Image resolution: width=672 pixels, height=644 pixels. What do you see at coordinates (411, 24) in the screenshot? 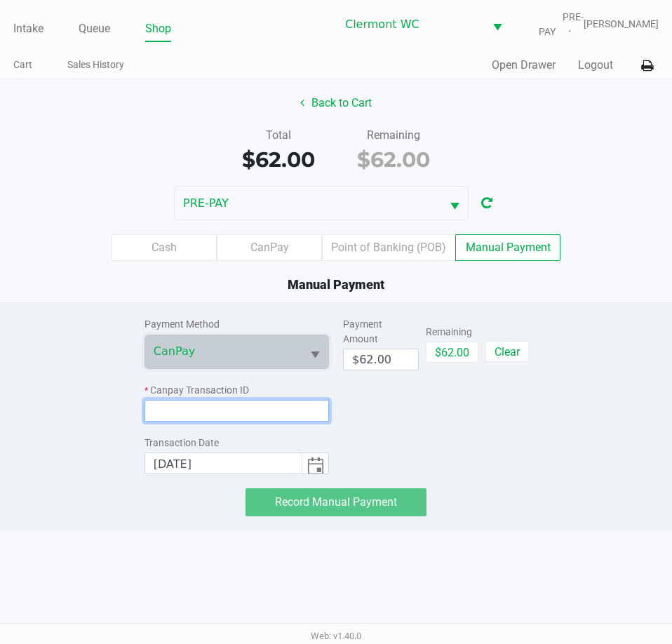
I see `span: Clermont WC` at bounding box center [411, 24].